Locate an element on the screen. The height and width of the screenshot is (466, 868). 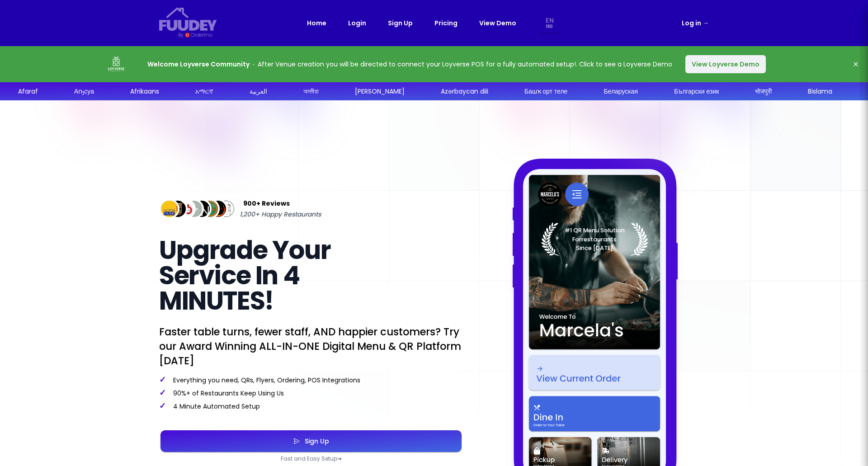
button: View Loyverse Demo is located at coordinates (725, 64).